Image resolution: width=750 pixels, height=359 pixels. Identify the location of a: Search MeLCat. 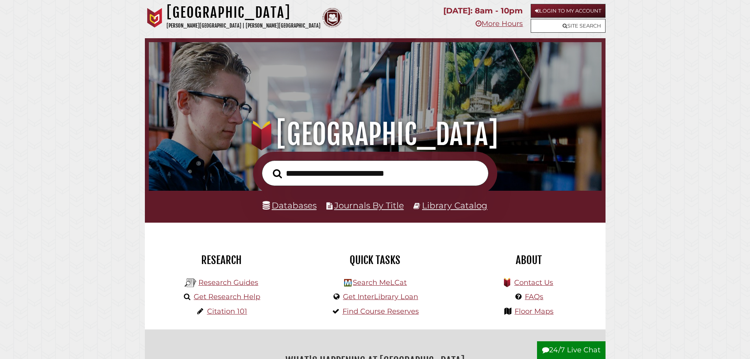
(380, 282).